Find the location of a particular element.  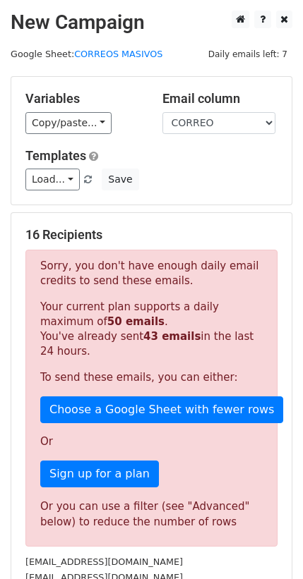

a: Load... is located at coordinates (52, 179).